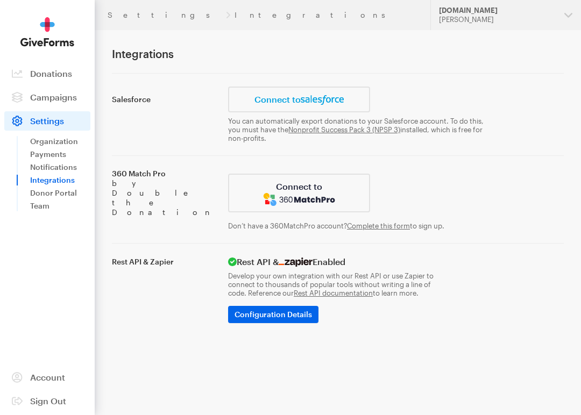 The width and height of the screenshot is (581, 415). What do you see at coordinates (47, 377) in the screenshot?
I see `span: Account` at bounding box center [47, 377].